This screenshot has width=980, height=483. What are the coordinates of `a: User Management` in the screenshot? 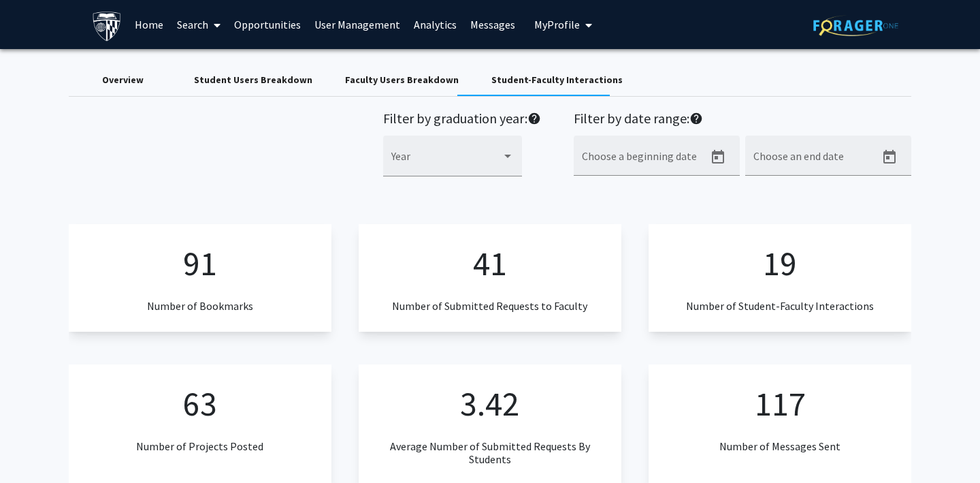 It's located at (358, 24).